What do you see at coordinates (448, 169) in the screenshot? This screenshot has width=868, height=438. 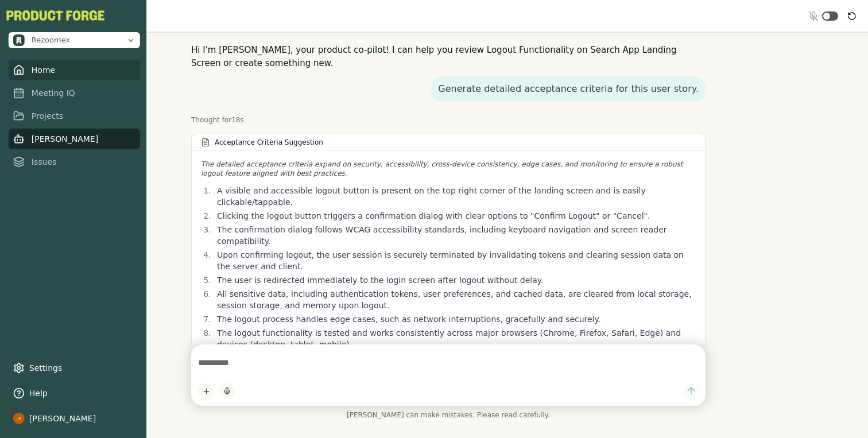 I see `p: The detailed acceptance criteria expand on security, accessibility, cross-device consistency, edg...` at bounding box center [448, 169].